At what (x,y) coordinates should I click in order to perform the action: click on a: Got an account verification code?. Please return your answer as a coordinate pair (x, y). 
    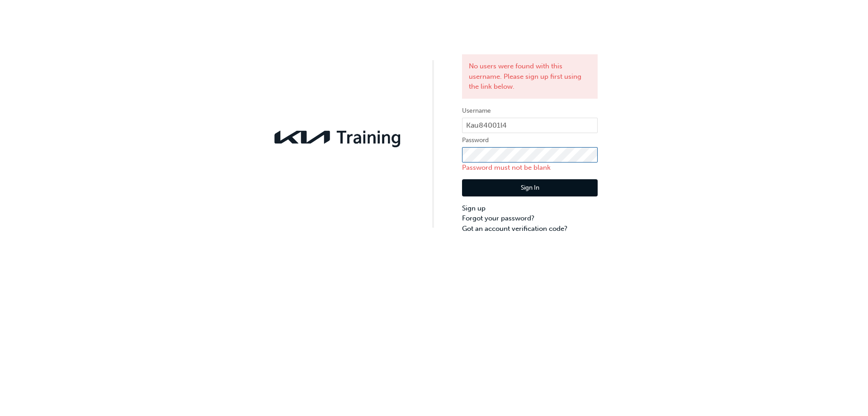
    Looking at the image, I should click on (530, 228).